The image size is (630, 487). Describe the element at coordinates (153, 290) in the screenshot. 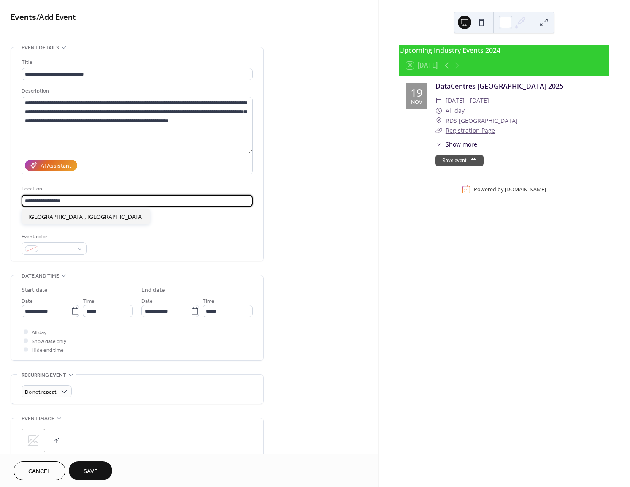

I see `div: End date` at that location.